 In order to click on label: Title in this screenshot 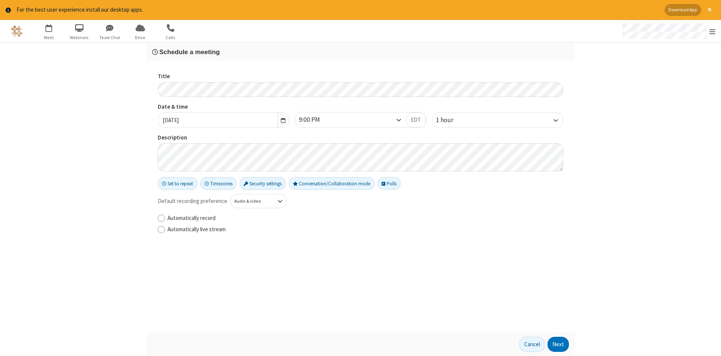, I will do `click(360, 76)`.